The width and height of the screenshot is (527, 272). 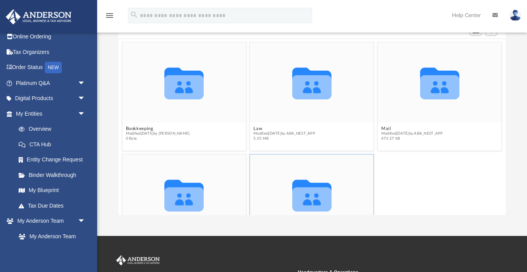 I want to click on a: menu, so click(x=110, y=17).